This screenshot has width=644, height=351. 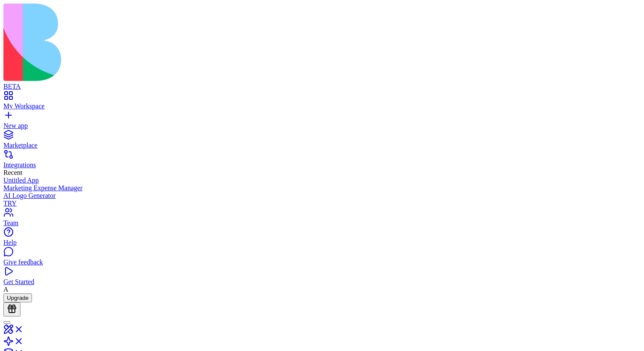 What do you see at coordinates (175, 42) in the screenshot?
I see `img: logo` at bounding box center [175, 42].